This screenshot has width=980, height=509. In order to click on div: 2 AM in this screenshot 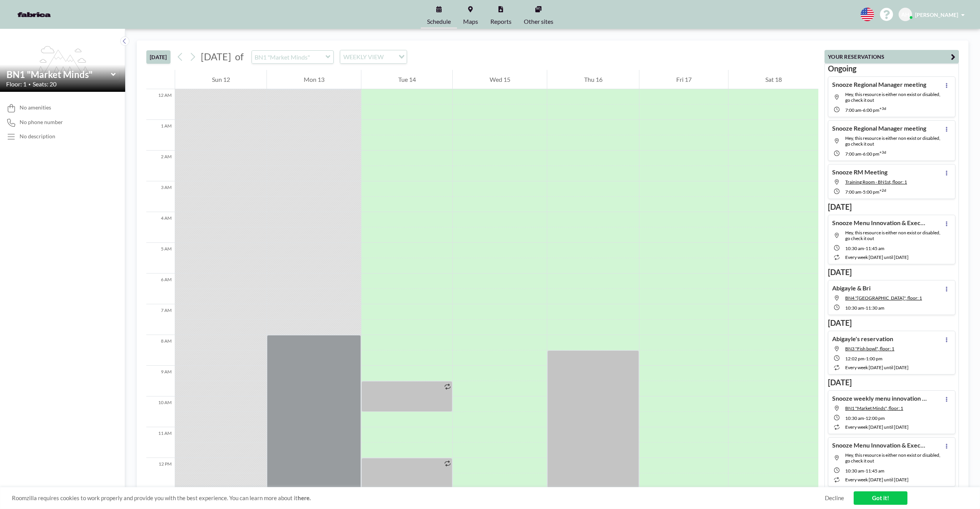, I will do `click(160, 166)`.